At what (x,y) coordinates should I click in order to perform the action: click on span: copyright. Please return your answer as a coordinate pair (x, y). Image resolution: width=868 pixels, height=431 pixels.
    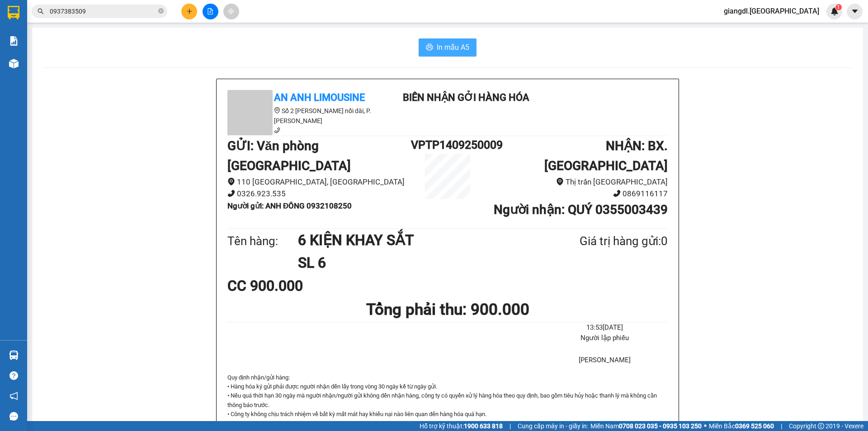
    Looking at the image, I should click on (821, 426).